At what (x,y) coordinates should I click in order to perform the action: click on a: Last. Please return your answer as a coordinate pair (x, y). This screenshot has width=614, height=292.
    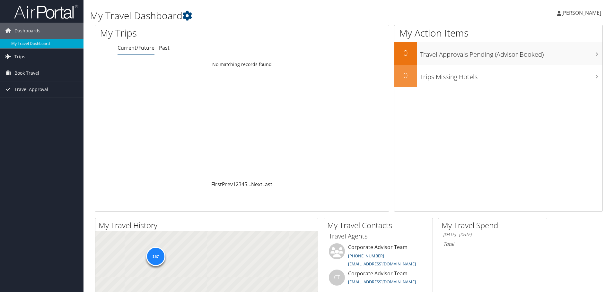
    Looking at the image, I should click on (267, 185).